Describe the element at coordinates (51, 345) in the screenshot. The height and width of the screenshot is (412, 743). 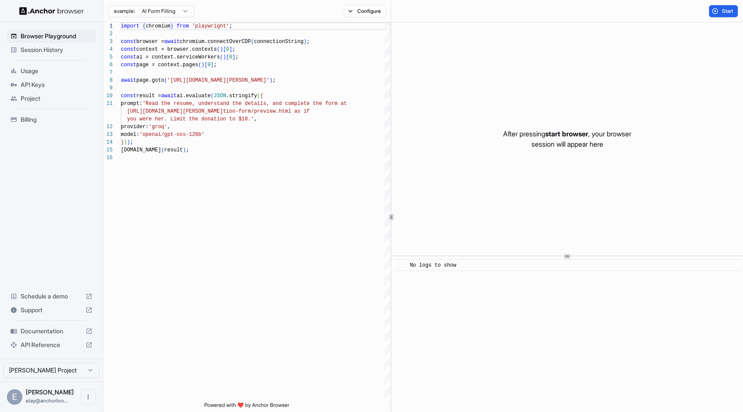
I see `span: API Reference` at that location.